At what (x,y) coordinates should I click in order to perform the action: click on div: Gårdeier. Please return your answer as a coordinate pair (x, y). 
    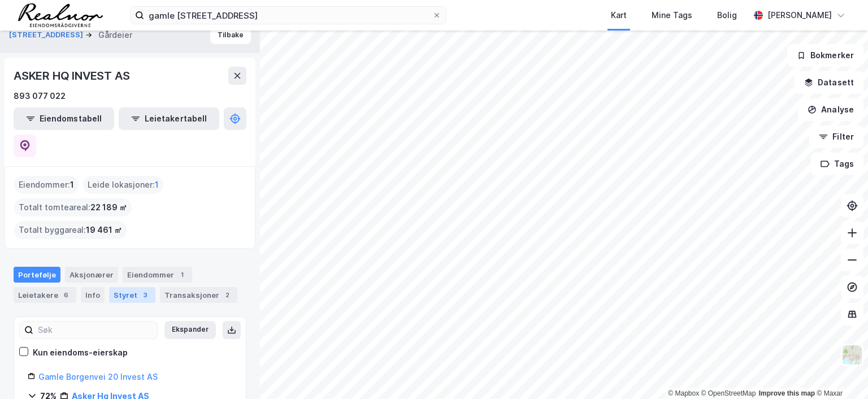
    Looking at the image, I should click on (115, 35).